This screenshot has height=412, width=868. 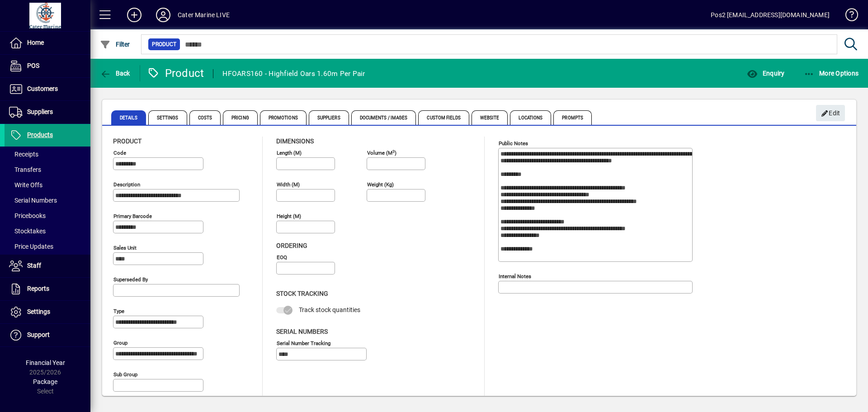 I want to click on mat-label: Internal Notes, so click(x=515, y=276).